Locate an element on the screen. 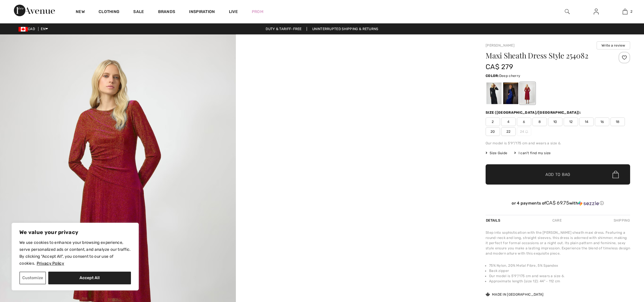 The height and width of the screenshot is (302, 644). span: EN is located at coordinates (44, 29).